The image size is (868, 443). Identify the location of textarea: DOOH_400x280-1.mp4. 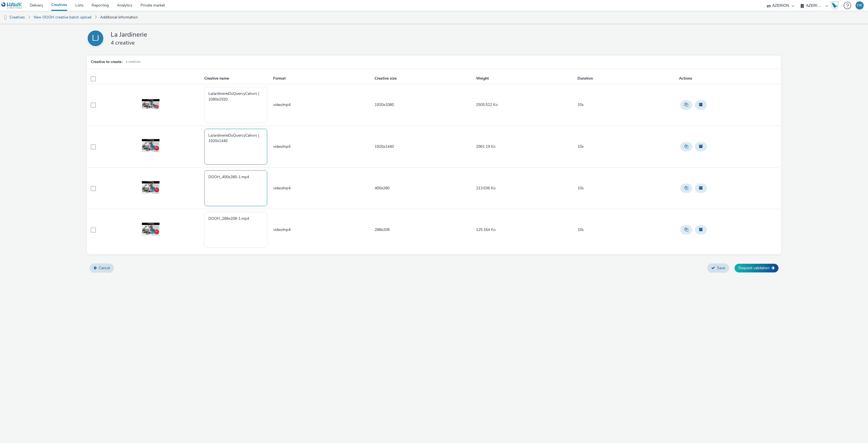
(236, 188).